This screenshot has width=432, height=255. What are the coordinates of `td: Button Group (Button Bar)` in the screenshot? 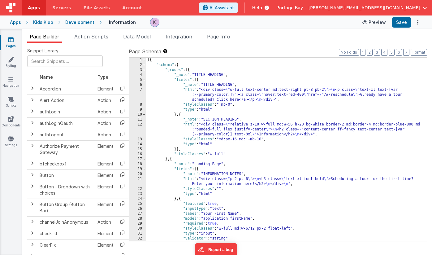 It's located at (66, 207).